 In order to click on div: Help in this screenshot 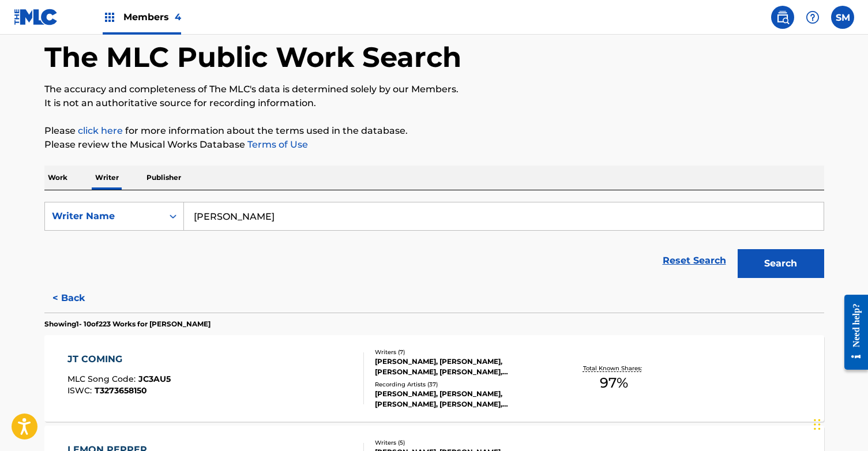, I will do `click(813, 17)`.